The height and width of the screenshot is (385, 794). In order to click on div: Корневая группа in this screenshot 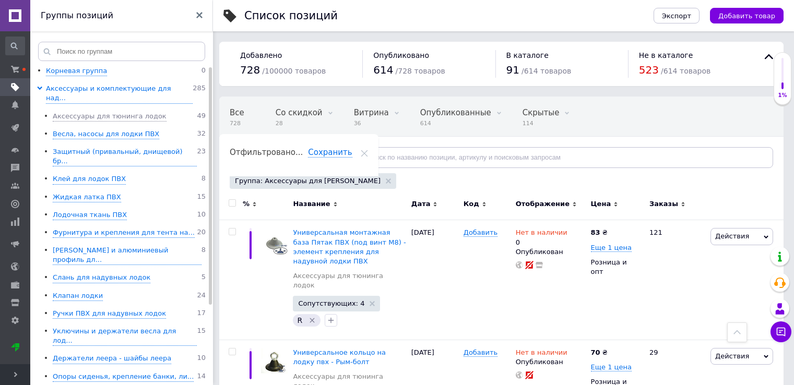, I will do `click(76, 71)`.